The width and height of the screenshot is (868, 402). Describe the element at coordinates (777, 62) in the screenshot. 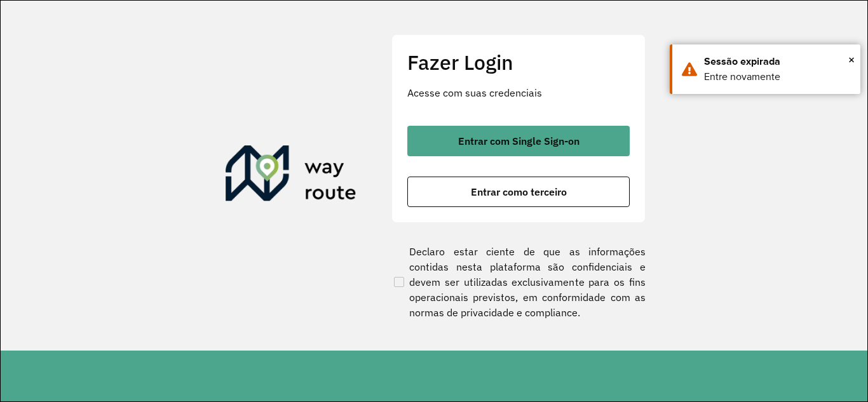

I see `div: Sessão expirada` at that location.